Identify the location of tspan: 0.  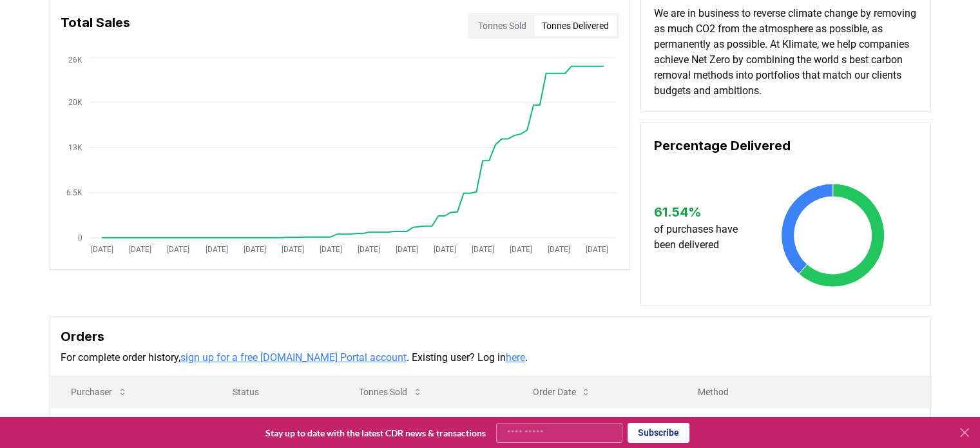
(79, 238).